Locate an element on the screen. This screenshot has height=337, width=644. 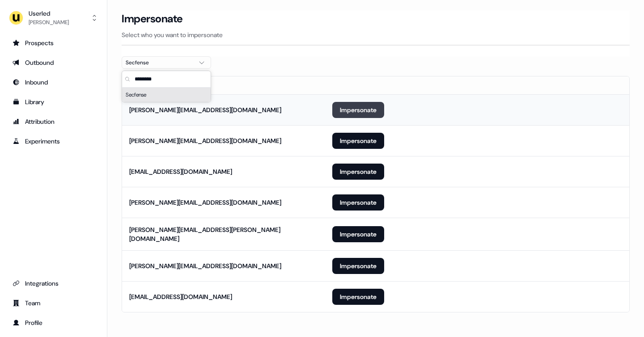
a: Go to profile is located at coordinates (53, 322).